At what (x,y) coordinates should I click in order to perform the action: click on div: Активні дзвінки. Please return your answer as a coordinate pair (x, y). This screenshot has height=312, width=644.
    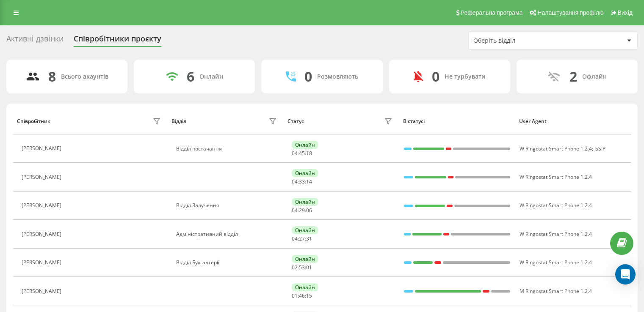
    Looking at the image, I should click on (34, 41).